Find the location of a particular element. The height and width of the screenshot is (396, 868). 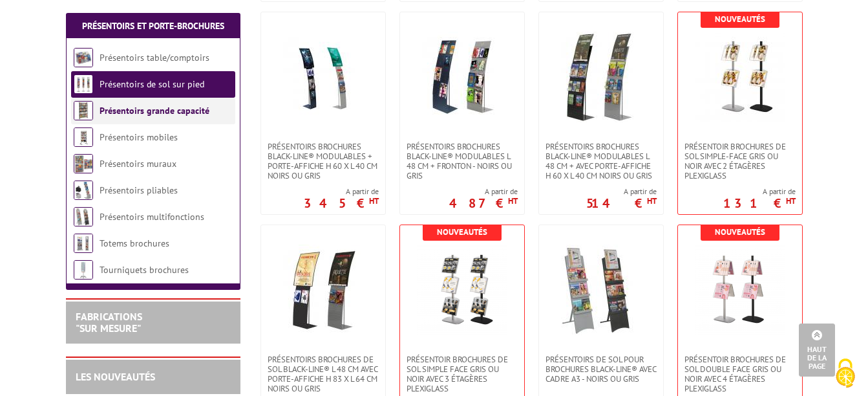

img: Cookies (fenêtre modale) is located at coordinates (845, 373).